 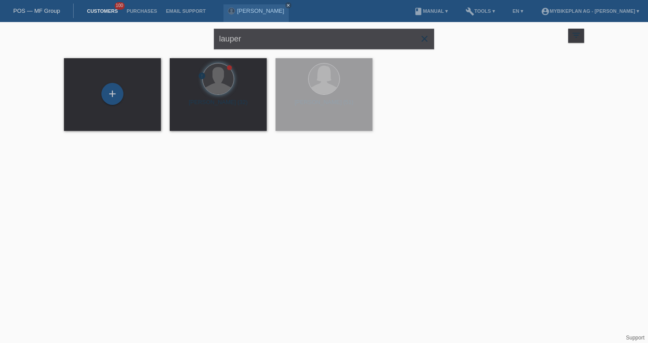 I want to click on input: Search..., so click(x=324, y=39).